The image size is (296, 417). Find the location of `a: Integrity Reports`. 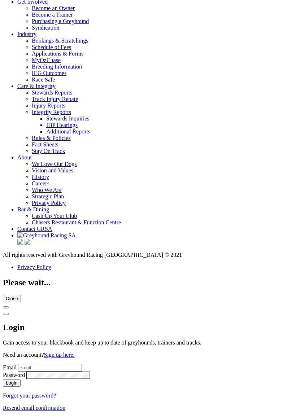

a: Integrity Reports is located at coordinates (51, 112).